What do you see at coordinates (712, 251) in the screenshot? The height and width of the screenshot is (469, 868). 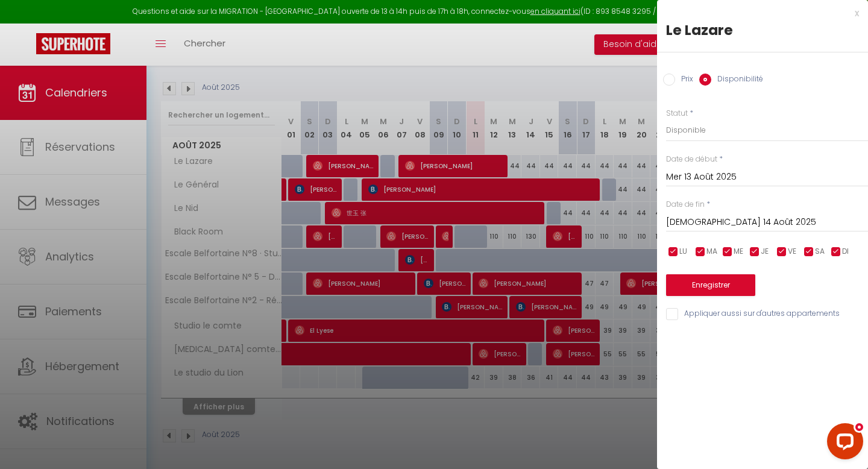 I see `span: MA` at bounding box center [712, 251].